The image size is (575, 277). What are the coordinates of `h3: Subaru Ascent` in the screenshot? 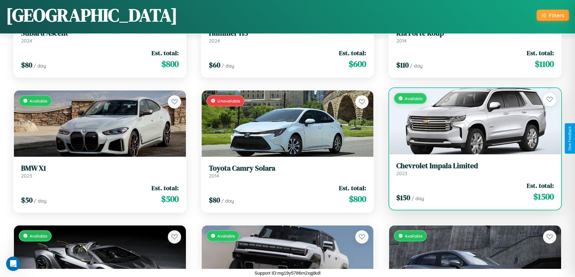 It's located at (100, 33).